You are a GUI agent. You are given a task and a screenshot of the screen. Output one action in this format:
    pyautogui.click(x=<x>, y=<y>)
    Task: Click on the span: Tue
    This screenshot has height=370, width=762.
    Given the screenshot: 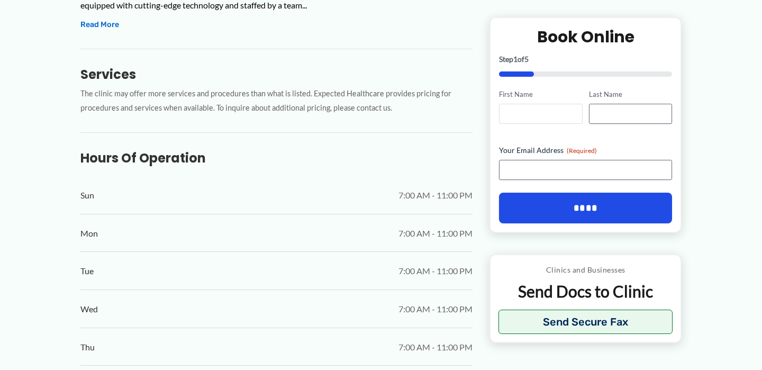 What is the action you would take?
    pyautogui.click(x=87, y=271)
    